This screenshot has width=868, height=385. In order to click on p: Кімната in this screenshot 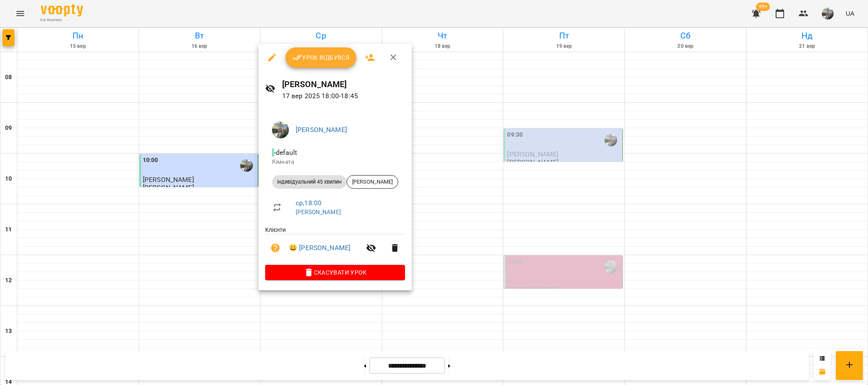, I will do `click(335, 162)`.